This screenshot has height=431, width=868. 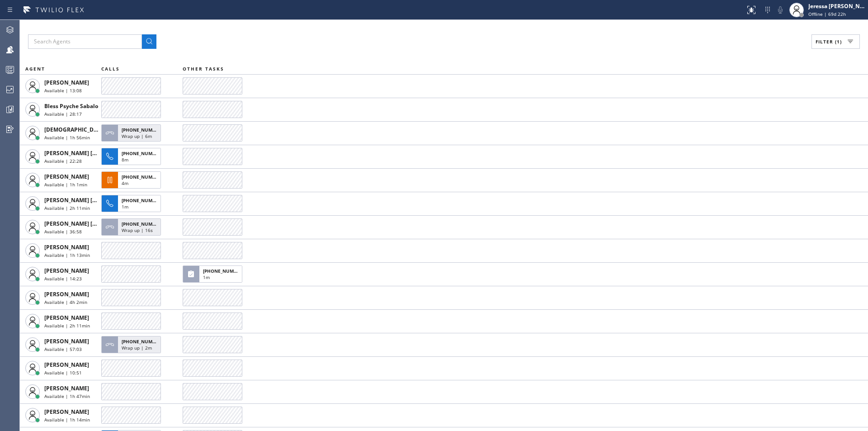 I want to click on span: Available | 1h 13min, so click(x=67, y=255).